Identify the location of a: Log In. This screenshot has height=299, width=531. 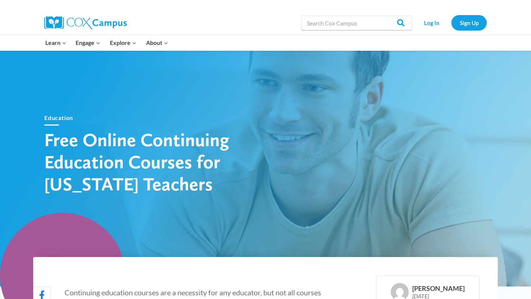
(431, 22).